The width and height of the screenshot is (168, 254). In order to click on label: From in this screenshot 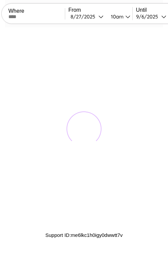, I will do `click(100, 10)`.